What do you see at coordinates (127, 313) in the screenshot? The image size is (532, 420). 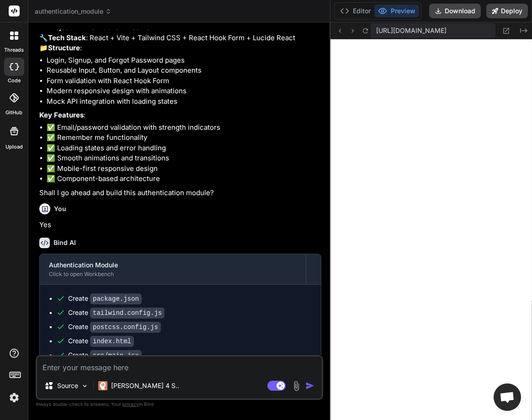 I see `code: tailwind.config.js` at bounding box center [127, 313].